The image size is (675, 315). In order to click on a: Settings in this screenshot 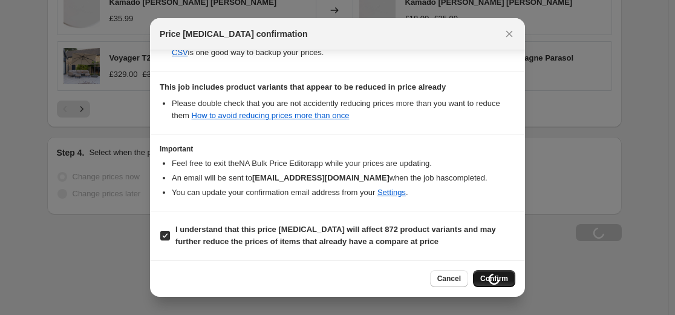, I will do `click(391, 192)`.